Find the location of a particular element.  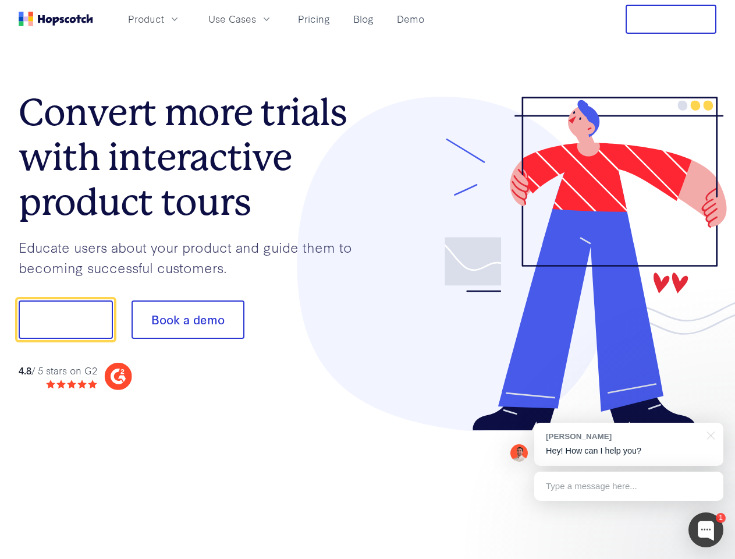

a: Demo is located at coordinates (411, 19).